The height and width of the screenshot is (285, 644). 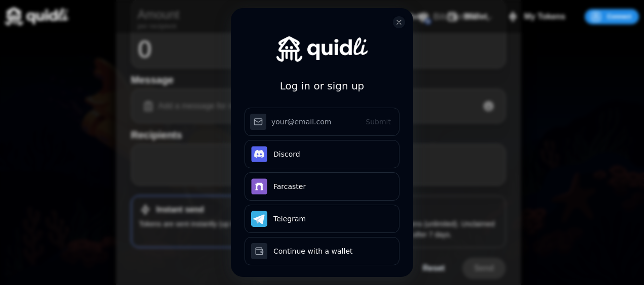 I want to click on input: Submit, so click(x=322, y=122).